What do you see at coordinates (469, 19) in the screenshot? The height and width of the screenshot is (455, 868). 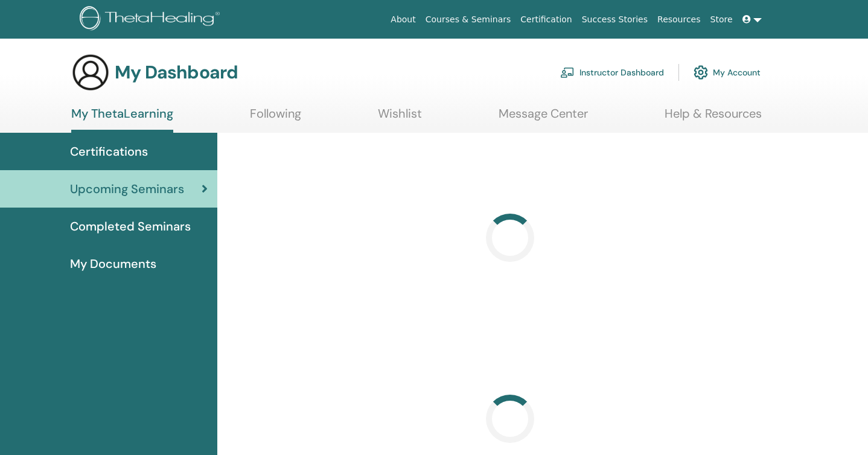 I see `a: Courses & Seminars` at bounding box center [469, 19].